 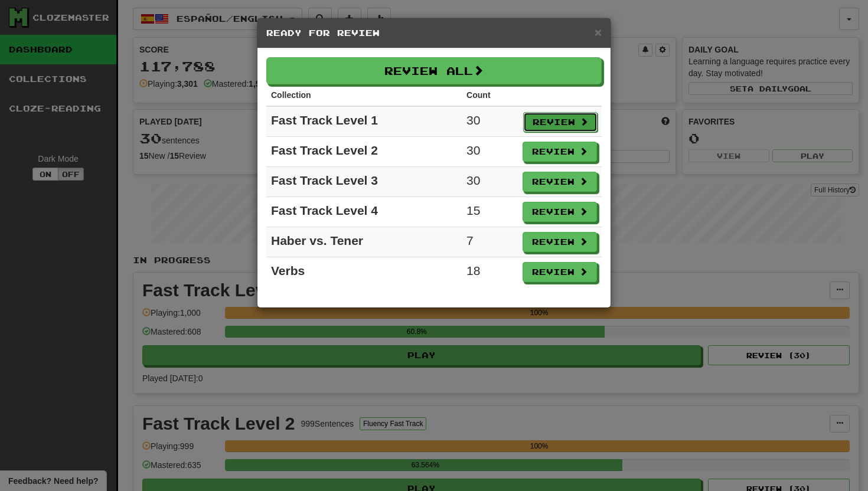 What do you see at coordinates (364, 272) in the screenshot?
I see `td: Verbs` at bounding box center [364, 272].